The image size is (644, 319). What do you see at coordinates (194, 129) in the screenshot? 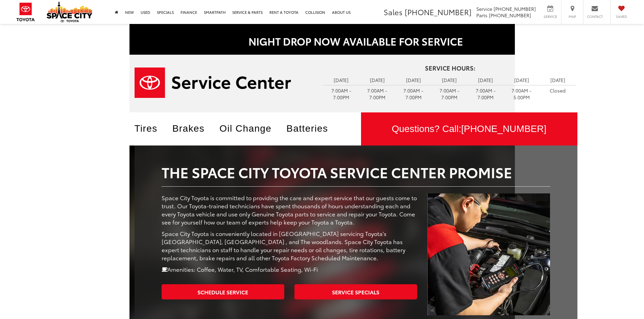
I see `a: Brakes` at bounding box center [194, 129].